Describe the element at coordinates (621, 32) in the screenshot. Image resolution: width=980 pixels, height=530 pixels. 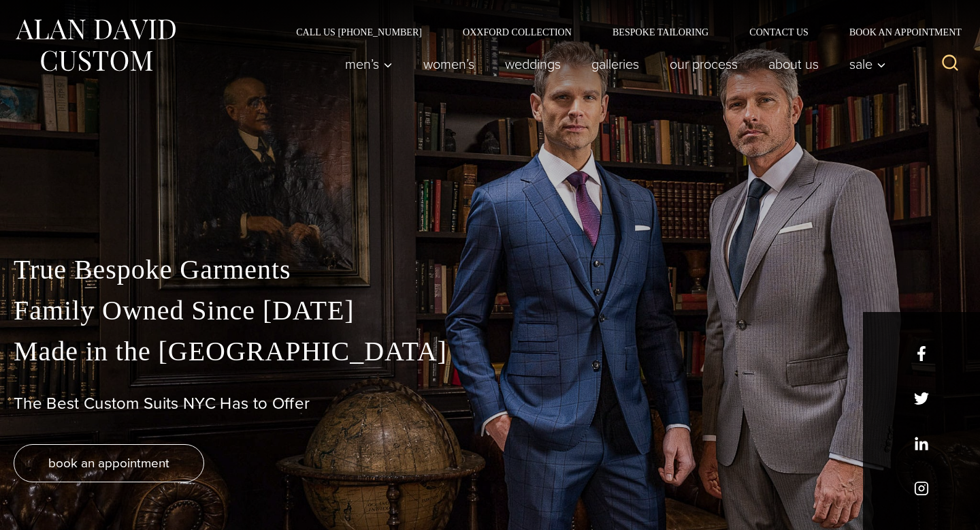
I see `nav: Secondary Navigation` at that location.